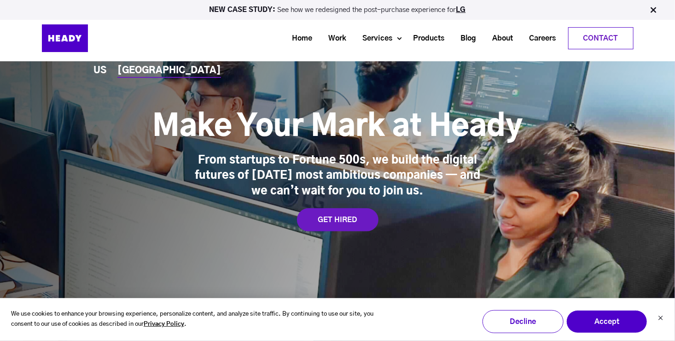  What do you see at coordinates (374, 38) in the screenshot?
I see `a: Services` at bounding box center [374, 38].